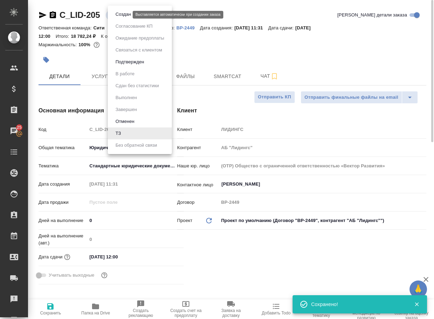 This screenshot has width=434, height=319. I want to click on button: Сдан без статистики, so click(137, 86).